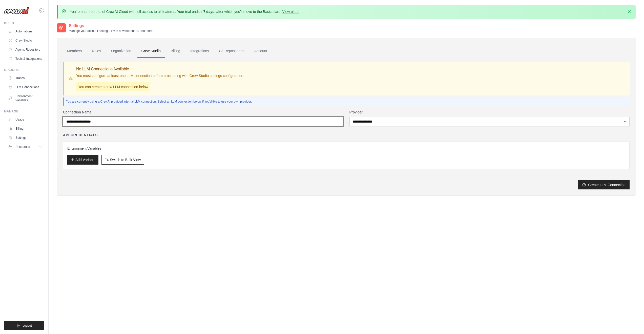 Image resolution: width=644 pixels, height=334 pixels. What do you see at coordinates (290, 12) in the screenshot?
I see `a: View plans` at bounding box center [290, 12].